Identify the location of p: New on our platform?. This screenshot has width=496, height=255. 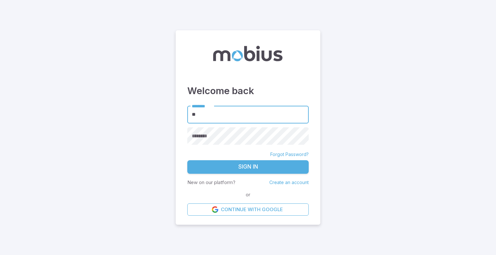
(211, 183).